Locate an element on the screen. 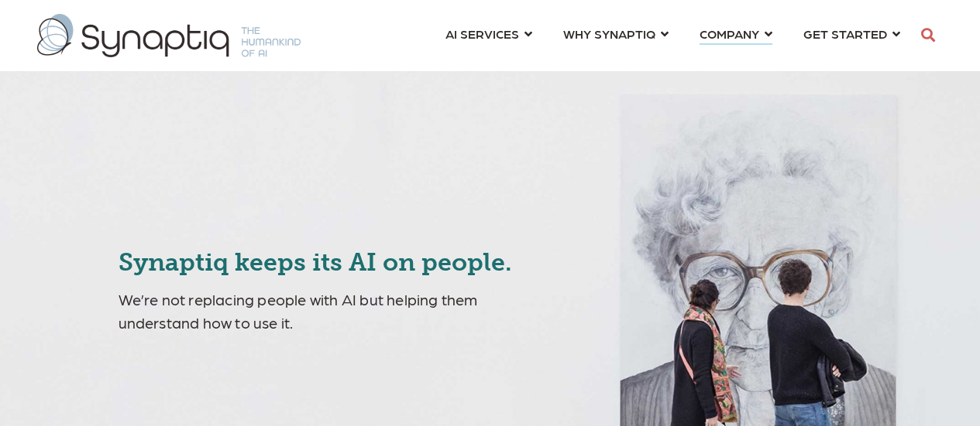  a: GET STARTED is located at coordinates (851, 33).